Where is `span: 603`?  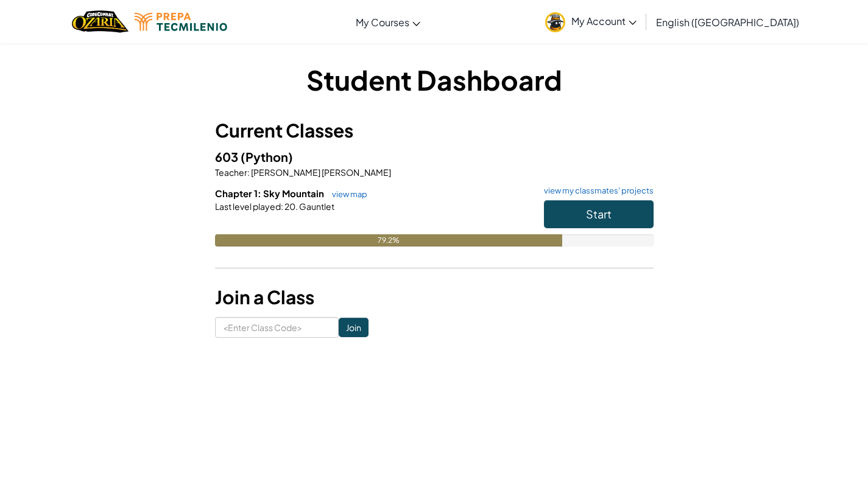 span: 603 is located at coordinates (228, 156).